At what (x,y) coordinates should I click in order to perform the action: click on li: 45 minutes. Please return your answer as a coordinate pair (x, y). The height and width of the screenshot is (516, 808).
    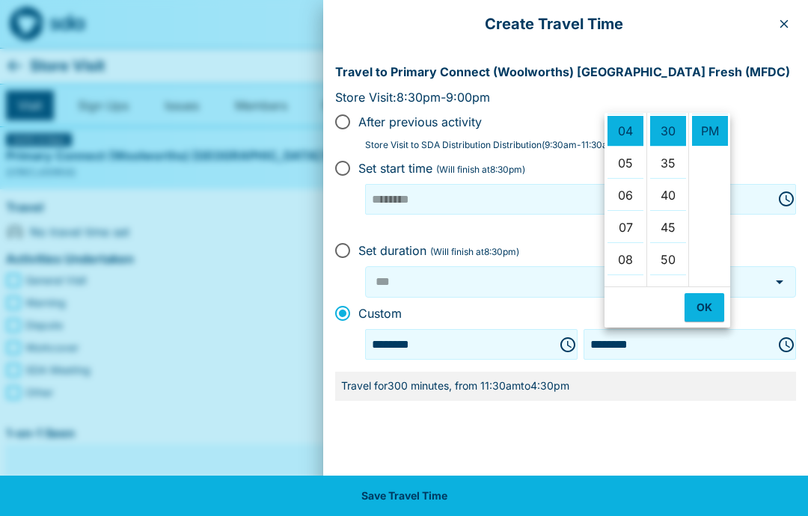
    Looking at the image, I should click on (668, 227).